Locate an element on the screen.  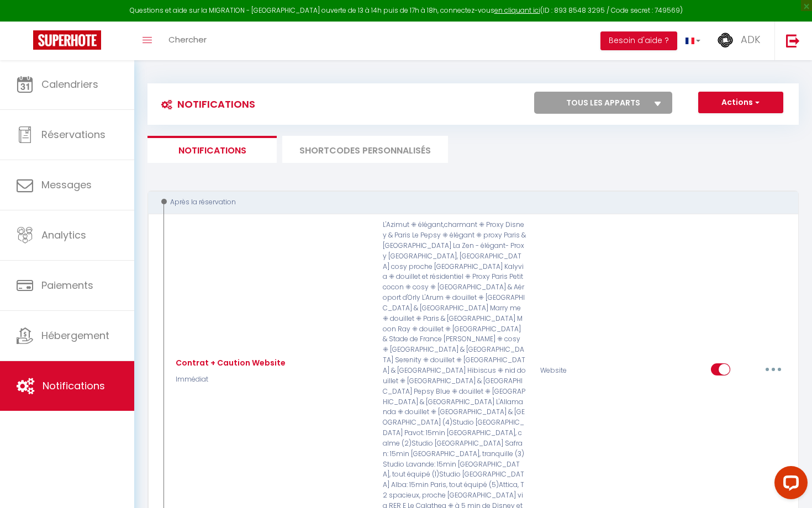
h3: Notifications is located at coordinates (205, 104).